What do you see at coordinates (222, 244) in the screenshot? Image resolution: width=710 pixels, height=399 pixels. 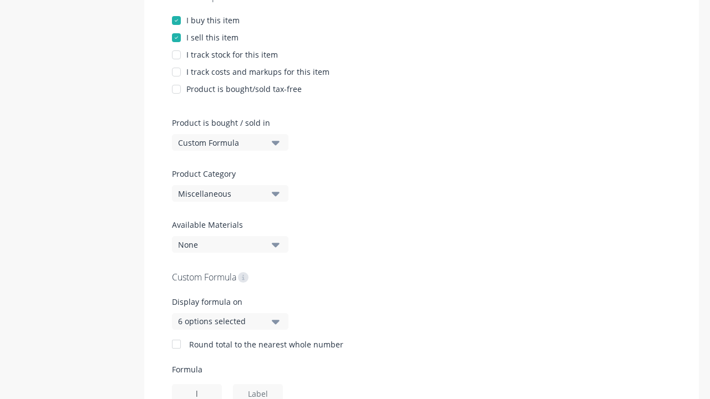 I see `div: None` at bounding box center [222, 244].